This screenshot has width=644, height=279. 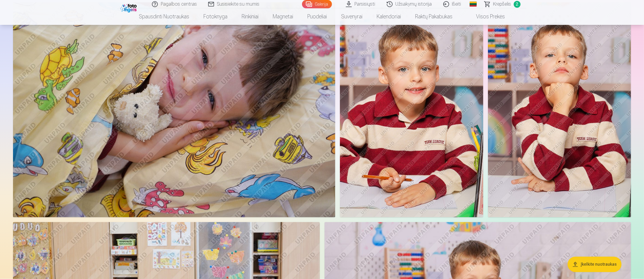 I want to click on span: Krepšelis, so click(x=502, y=4).